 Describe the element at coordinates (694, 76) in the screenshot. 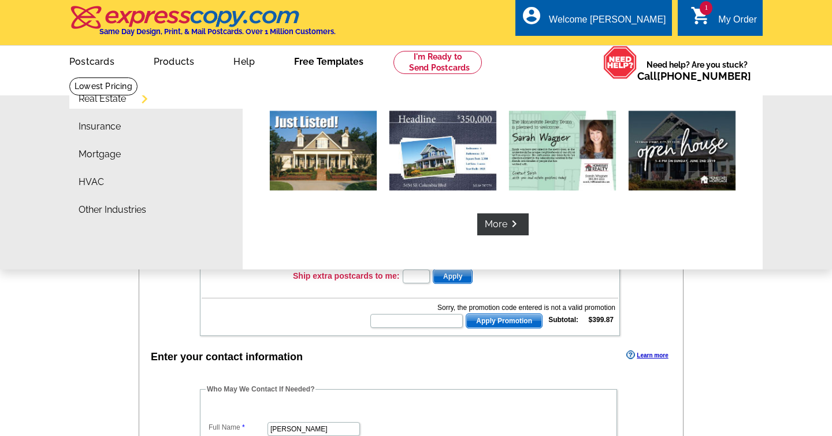

I see `span: Call` at that location.